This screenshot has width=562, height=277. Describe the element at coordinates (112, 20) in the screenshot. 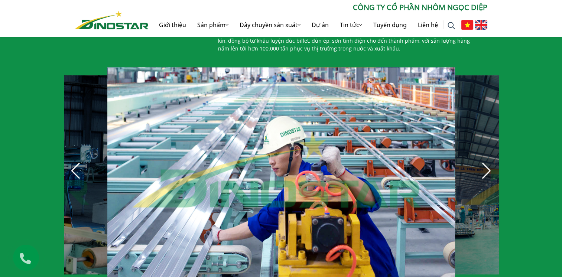

I see `img: Nhôm Dinostar` at that location.